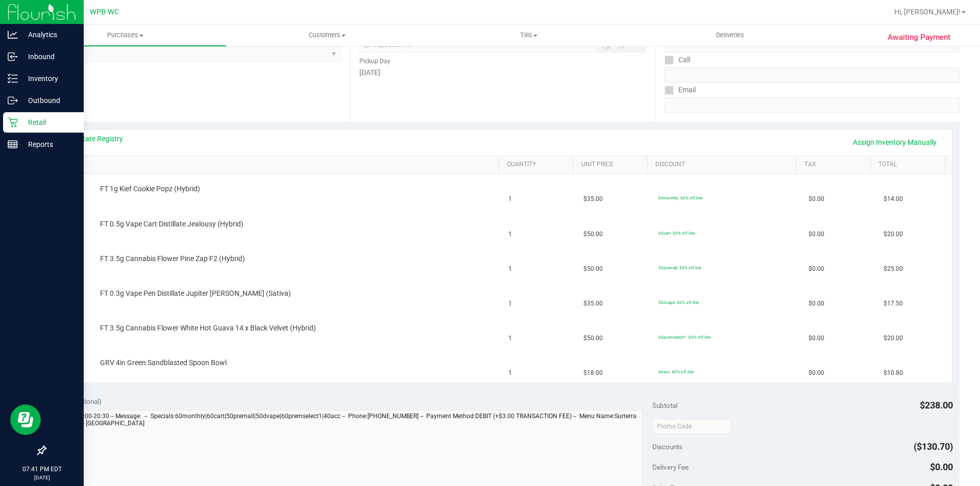 This screenshot has width=980, height=486. What do you see at coordinates (724, 165) in the screenshot?
I see `a: Discount` at bounding box center [724, 165].